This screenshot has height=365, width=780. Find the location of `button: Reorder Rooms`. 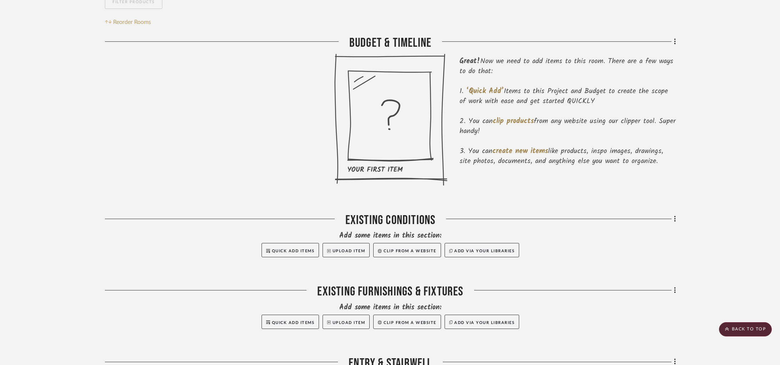

button: Reorder Rooms is located at coordinates (128, 22).